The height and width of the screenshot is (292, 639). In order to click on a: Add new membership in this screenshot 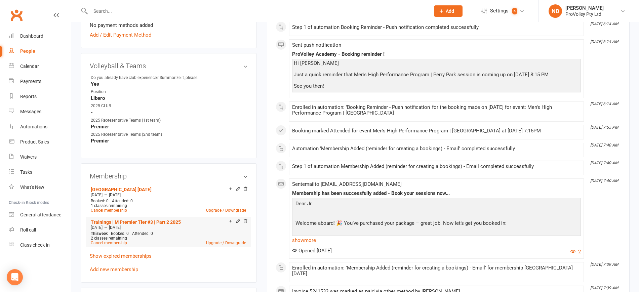, I will do `click(114, 269)`.